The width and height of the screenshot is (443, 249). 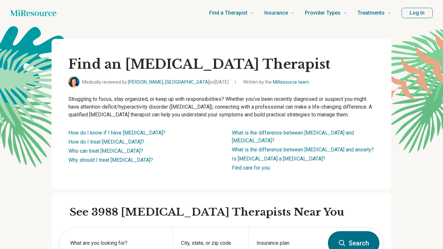 What do you see at coordinates (276, 82) in the screenshot?
I see `span: Written by the` at bounding box center [276, 82].